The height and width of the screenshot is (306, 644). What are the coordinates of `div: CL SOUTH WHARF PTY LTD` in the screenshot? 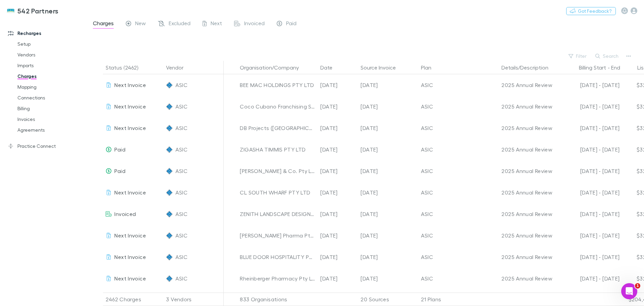 It's located at (277, 192).